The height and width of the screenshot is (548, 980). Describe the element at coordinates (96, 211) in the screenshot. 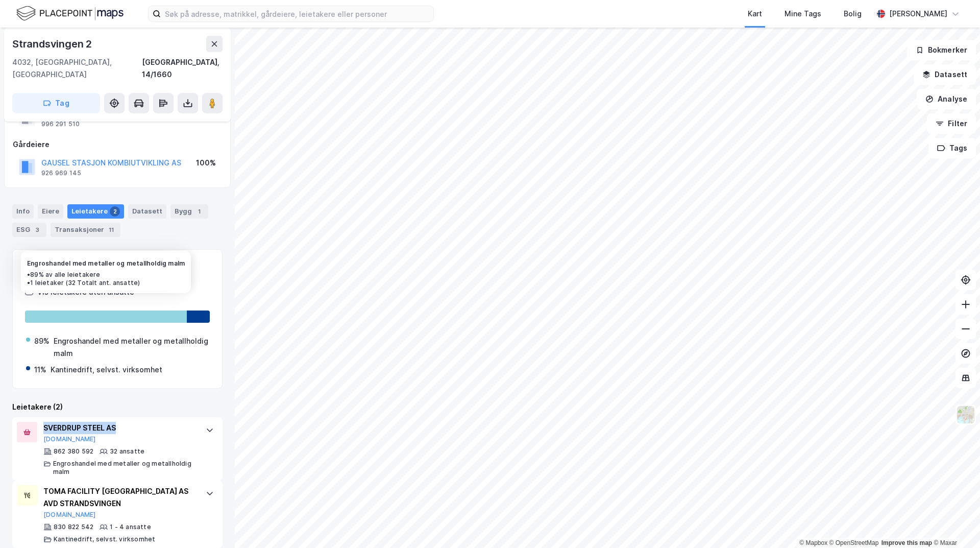

I see `div: Leietakere` at that location.